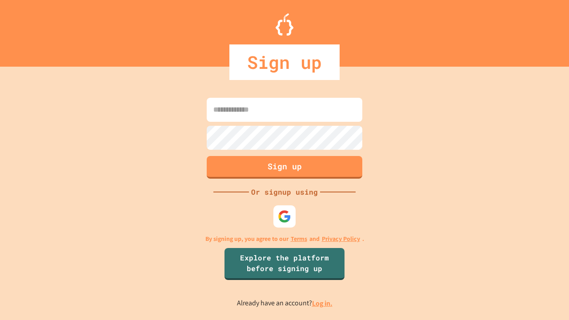  Describe the element at coordinates (284, 239) in the screenshot. I see `p: By signing up, you agree to our and .` at that location.